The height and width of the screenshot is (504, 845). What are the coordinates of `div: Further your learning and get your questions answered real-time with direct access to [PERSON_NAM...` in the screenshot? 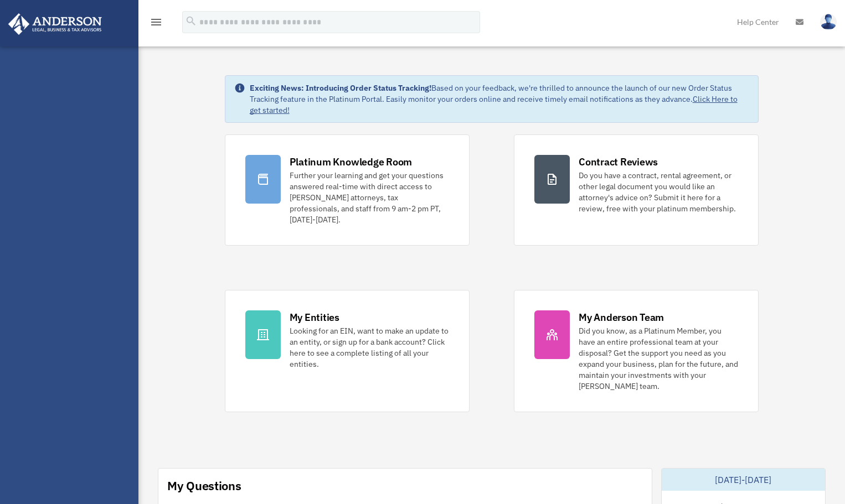 It's located at (370, 198).